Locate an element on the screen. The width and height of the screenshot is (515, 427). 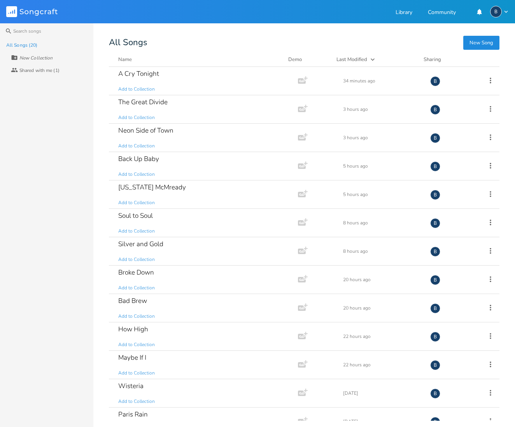
div: A Cry Tonight is located at coordinates (138, 73).